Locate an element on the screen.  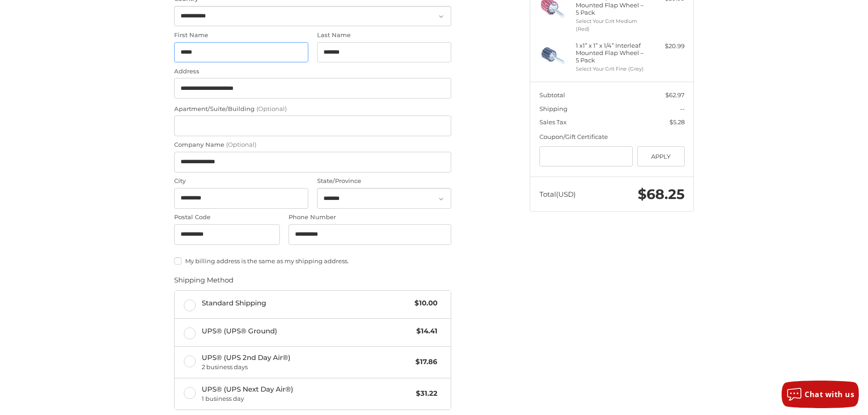
label: Address is located at coordinates (313, 71).